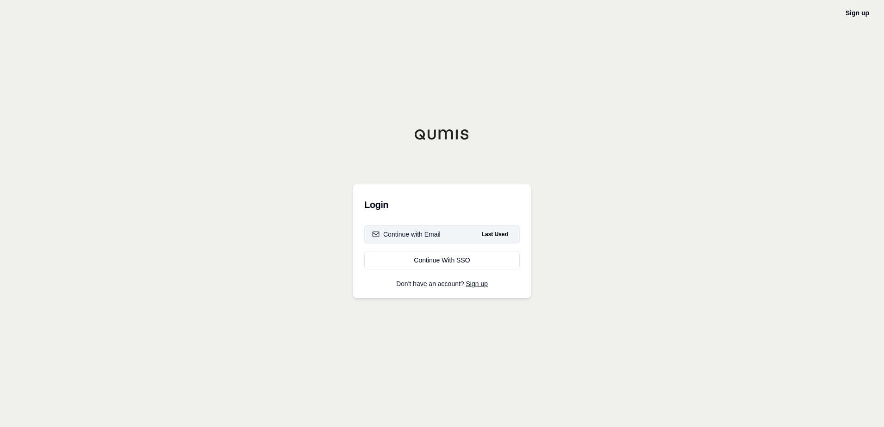  What do you see at coordinates (407, 235) in the screenshot?
I see `div: Continue with Email` at bounding box center [407, 235].